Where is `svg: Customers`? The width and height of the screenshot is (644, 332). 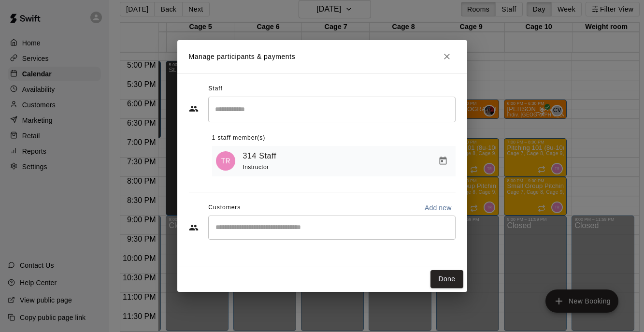
svg: Customers is located at coordinates (194, 228).